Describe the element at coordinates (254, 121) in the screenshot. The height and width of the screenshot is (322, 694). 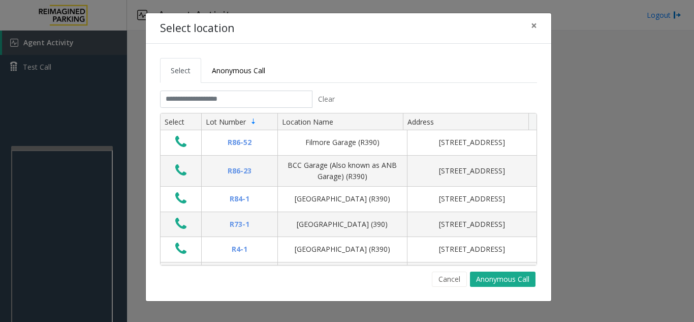
I see `span: Sortable` at that location.